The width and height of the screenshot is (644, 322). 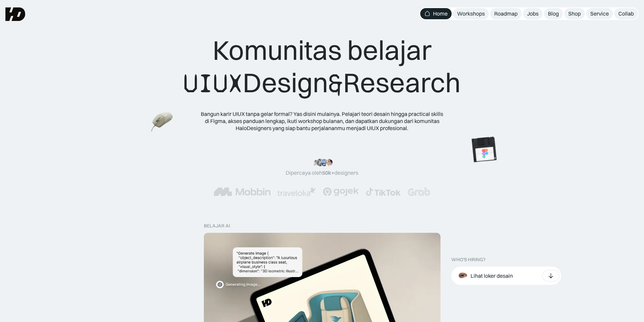 I want to click on div: Roadmap, so click(x=506, y=14).